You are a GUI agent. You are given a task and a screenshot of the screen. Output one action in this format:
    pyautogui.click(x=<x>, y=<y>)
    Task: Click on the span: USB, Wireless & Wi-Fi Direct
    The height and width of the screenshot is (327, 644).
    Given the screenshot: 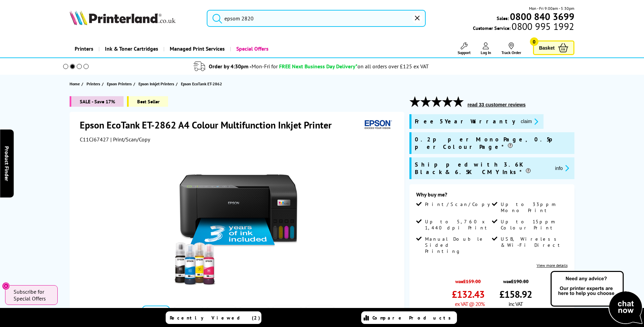 What is the action you would take?
    pyautogui.click(x=533, y=242)
    